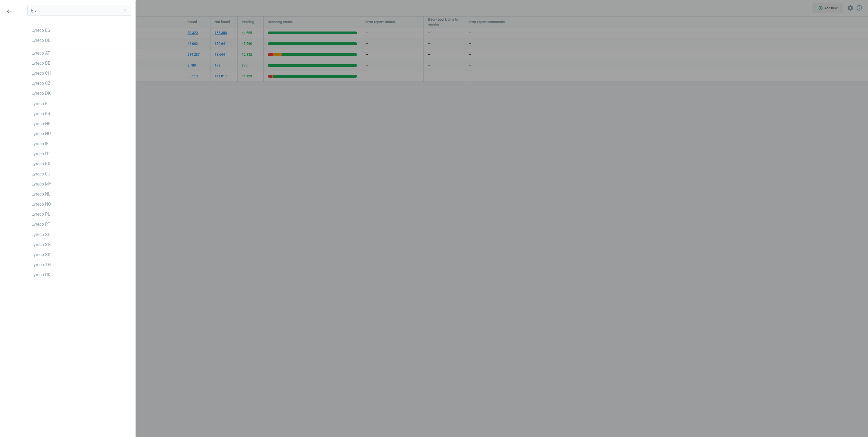  I want to click on div: Lyreco PL, so click(41, 214).